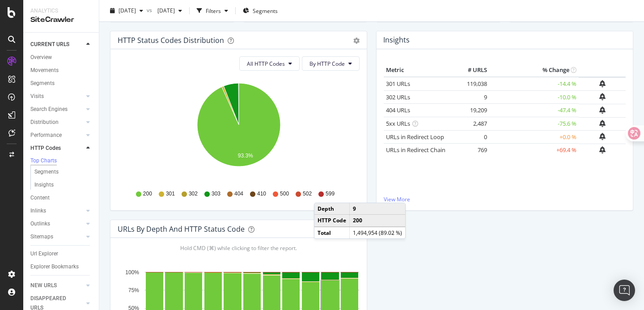 This screenshot has width=644, height=310. What do you see at coordinates (57, 148) in the screenshot?
I see `a: HTTP Codes` at bounding box center [57, 148].